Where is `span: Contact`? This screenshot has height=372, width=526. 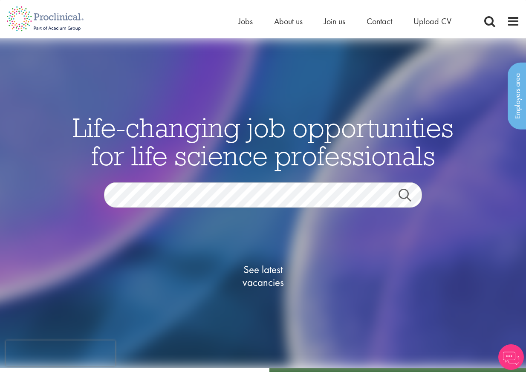 span: Contact is located at coordinates (380, 21).